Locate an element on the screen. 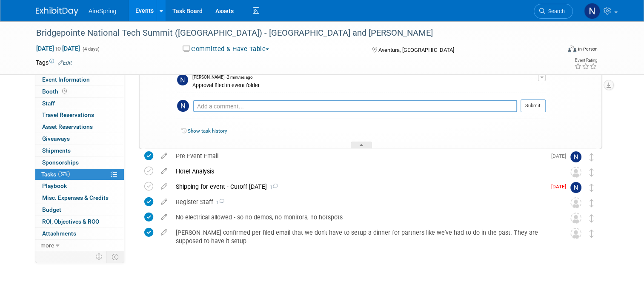 This screenshot has height=301, width=644. span: Misc. Expenses & Credits is located at coordinates (76, 197).